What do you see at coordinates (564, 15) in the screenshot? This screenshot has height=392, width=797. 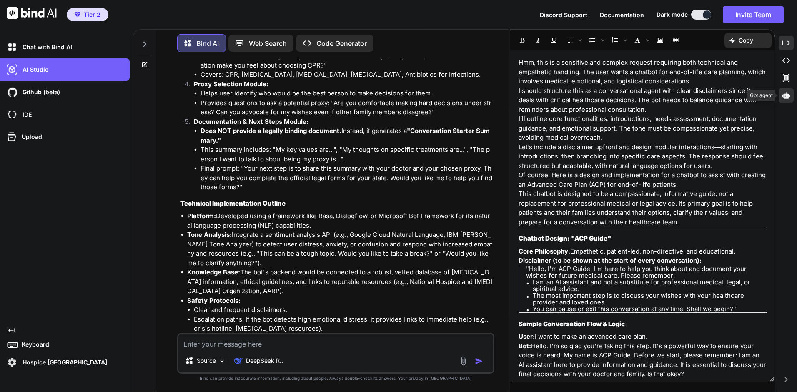 I see `button: Discord Support` at bounding box center [564, 15].